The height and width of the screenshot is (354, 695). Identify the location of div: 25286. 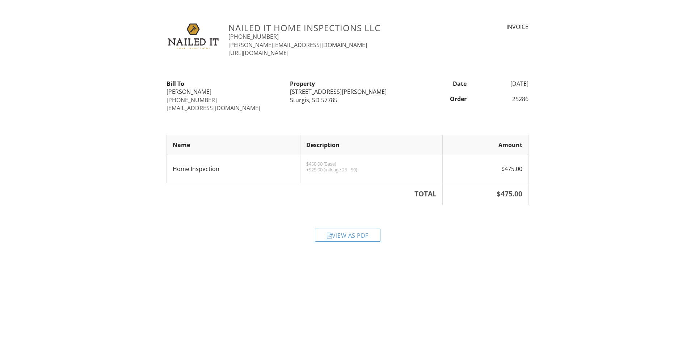
(502, 99).